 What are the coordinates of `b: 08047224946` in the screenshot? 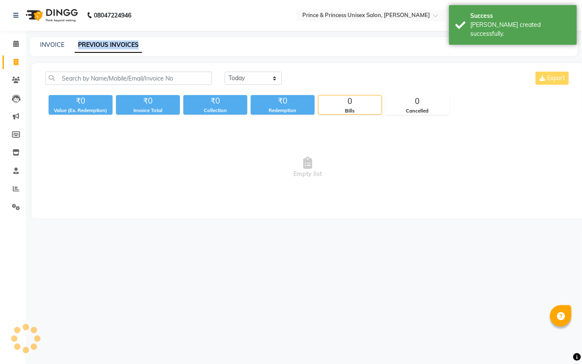 It's located at (113, 15).